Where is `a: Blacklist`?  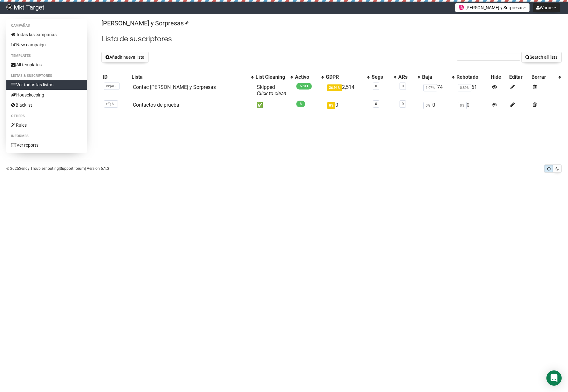 a: Blacklist is located at coordinates (46, 105).